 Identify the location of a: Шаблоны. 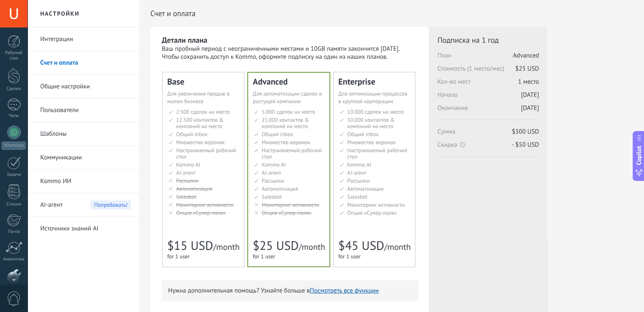
(86, 134).